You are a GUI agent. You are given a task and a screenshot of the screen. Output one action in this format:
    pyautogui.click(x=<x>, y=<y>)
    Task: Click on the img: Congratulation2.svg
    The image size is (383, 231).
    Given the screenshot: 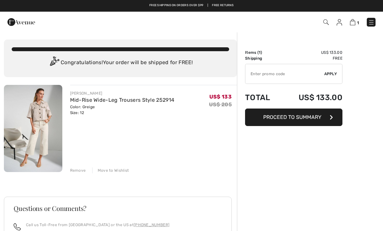 What is the action you would take?
    pyautogui.click(x=54, y=63)
    